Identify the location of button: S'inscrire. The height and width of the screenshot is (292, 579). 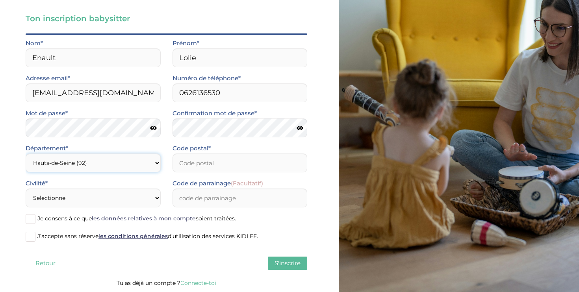
(287, 263).